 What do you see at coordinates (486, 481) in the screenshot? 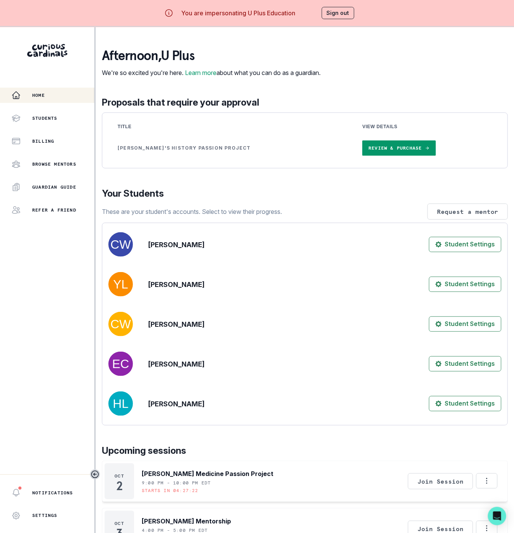
I see `button: Options` at bounding box center [486, 481].